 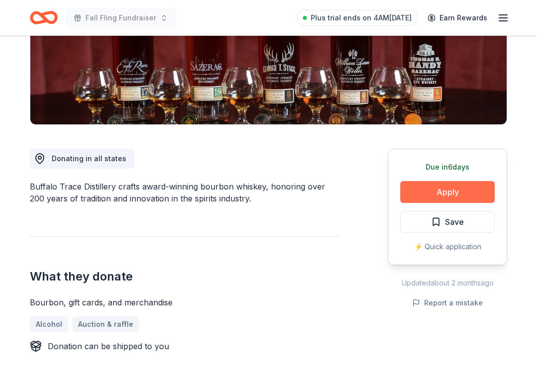 I want to click on button: Fall Fling Fundraiser, so click(x=121, y=18).